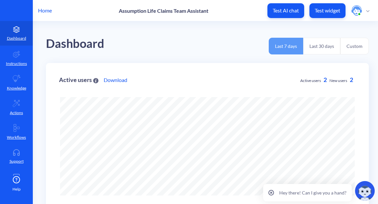  What do you see at coordinates (357, 11) in the screenshot?
I see `img: user photo` at bounding box center [357, 11].